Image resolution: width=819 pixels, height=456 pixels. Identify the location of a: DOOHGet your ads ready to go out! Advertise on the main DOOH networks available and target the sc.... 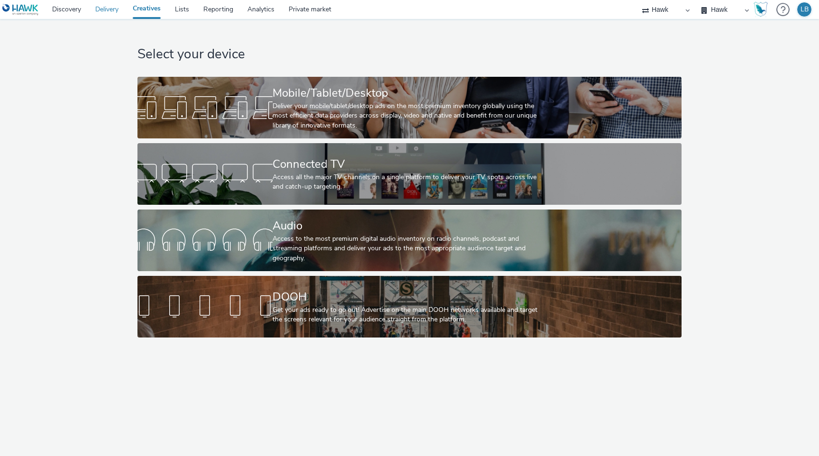
(409, 307).